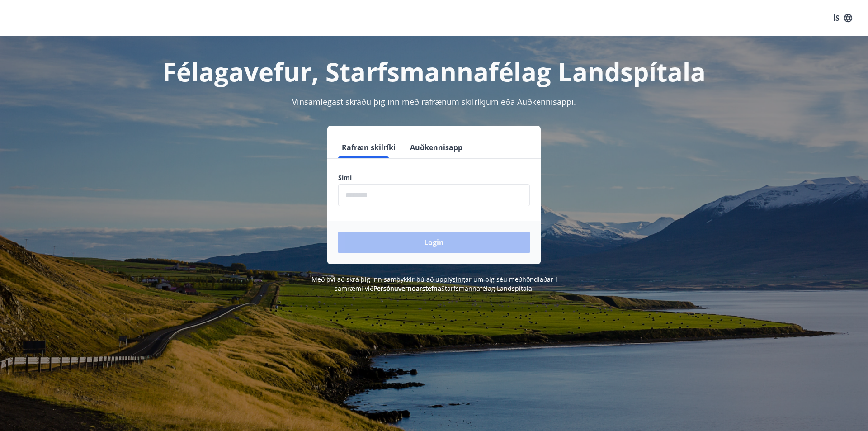 This screenshot has height=431, width=868. I want to click on button: Auðkennisapp, so click(437, 147).